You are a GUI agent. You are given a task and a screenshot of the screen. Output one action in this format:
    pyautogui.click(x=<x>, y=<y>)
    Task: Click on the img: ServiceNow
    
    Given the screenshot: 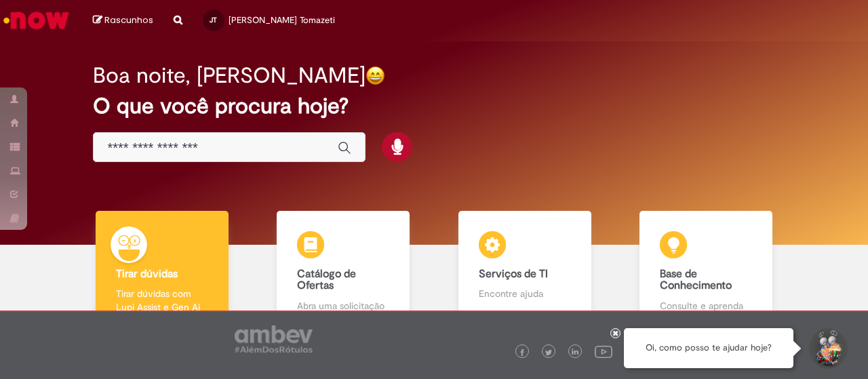 What is the action you would take?
    pyautogui.click(x=36, y=20)
    